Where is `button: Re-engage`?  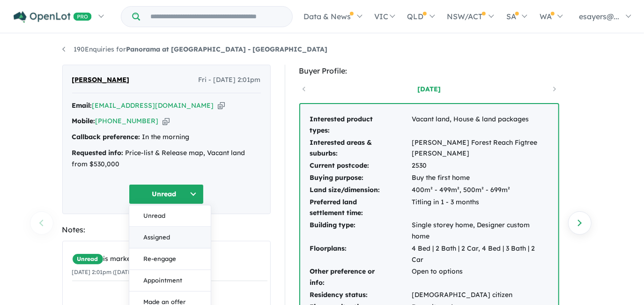
button: Re-engage is located at coordinates (170, 259).